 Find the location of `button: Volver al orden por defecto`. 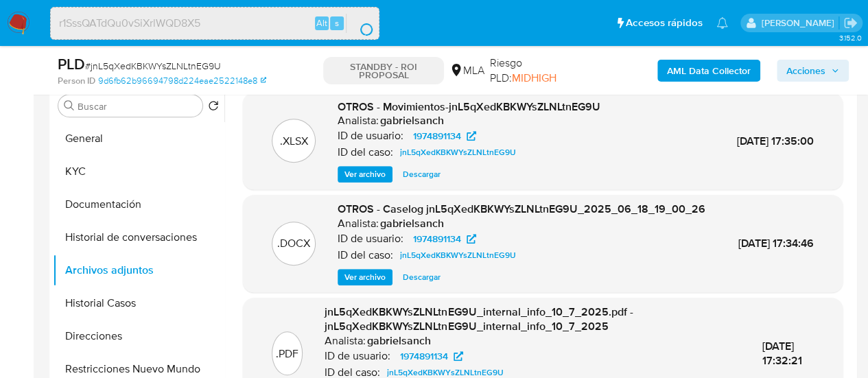

button: Volver al orden por defecto is located at coordinates (214, 108).